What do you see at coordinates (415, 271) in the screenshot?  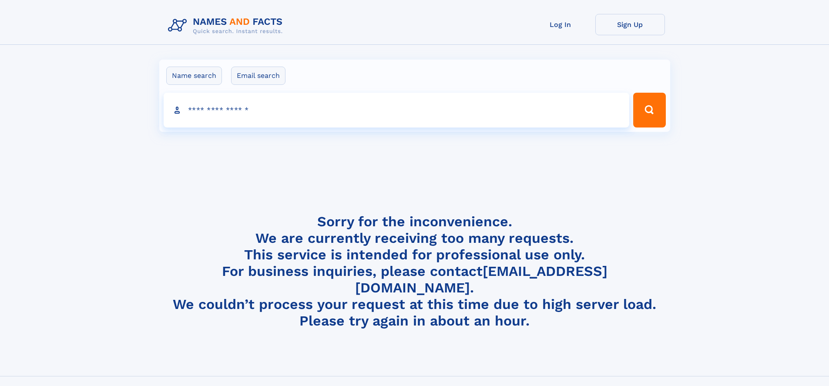 I see `h4: Sorry for the inconvenience. We are currently receiving too many requests. This service is intend...` at bounding box center [415, 271].